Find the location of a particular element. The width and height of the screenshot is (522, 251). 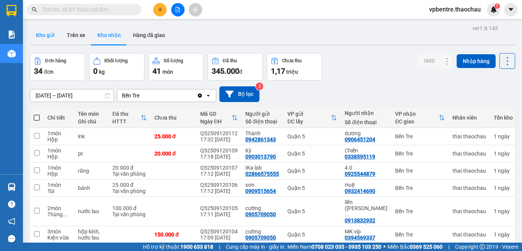

div: Tên món is located at coordinates (91, 114).